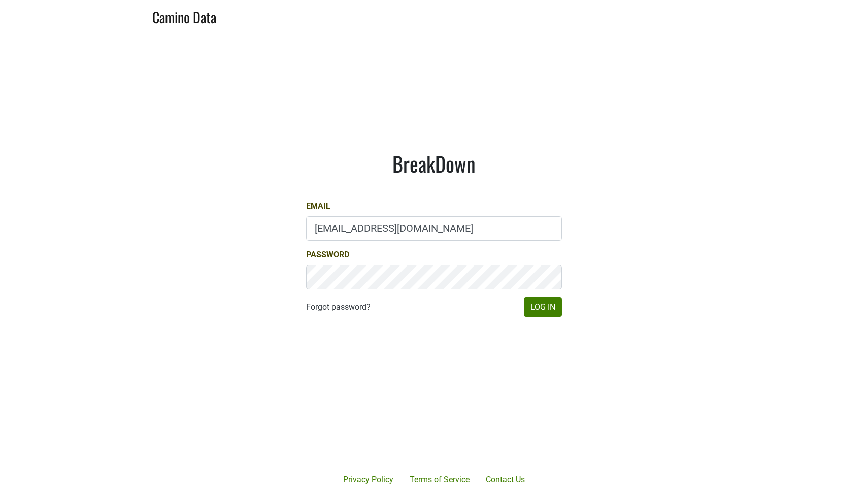 The height and width of the screenshot is (498, 868). I want to click on a: Contact Us, so click(505, 480).